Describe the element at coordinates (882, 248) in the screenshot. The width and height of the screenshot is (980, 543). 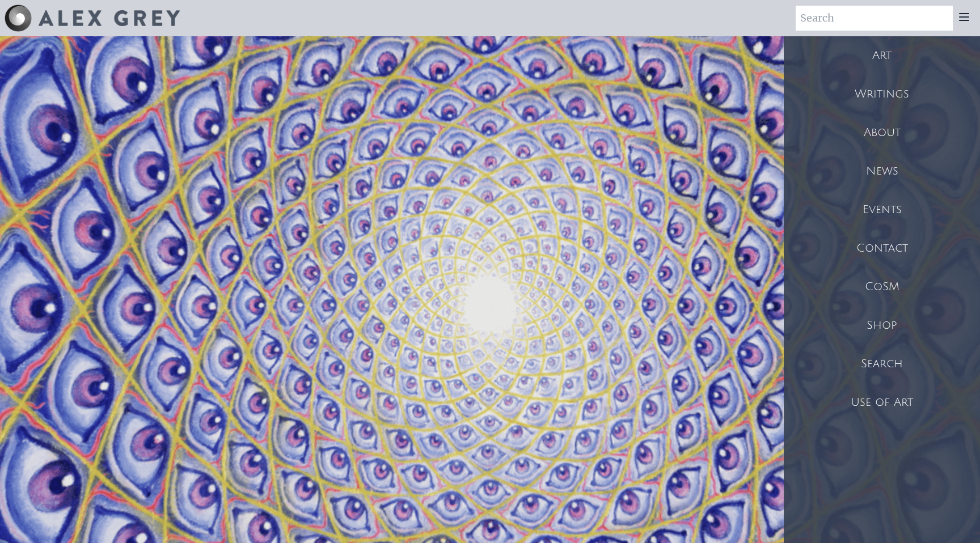
I see `div: Contact` at that location.